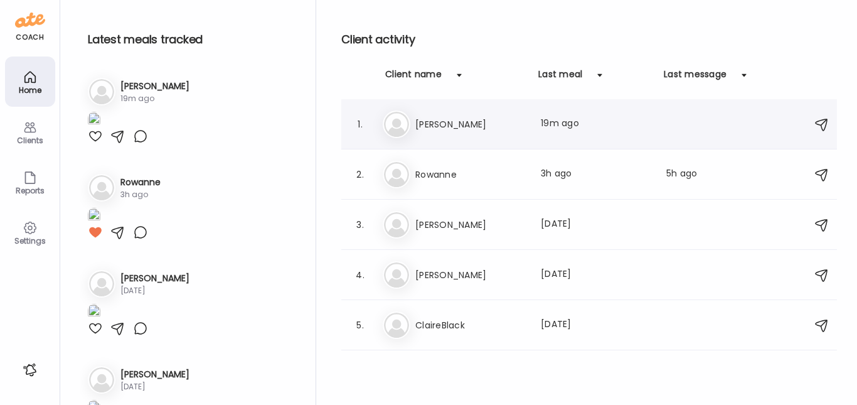 This screenshot has height=405, width=857. Describe the element at coordinates (94, 312) in the screenshot. I see `img: images%2FO2DdA2kGrOYWE8sgcfSsqjfmtEj2%2FT6LmbWbs6DrMLtWjkNji%2FM8HA505NB5UOj1N33TdC_1080` at that location.